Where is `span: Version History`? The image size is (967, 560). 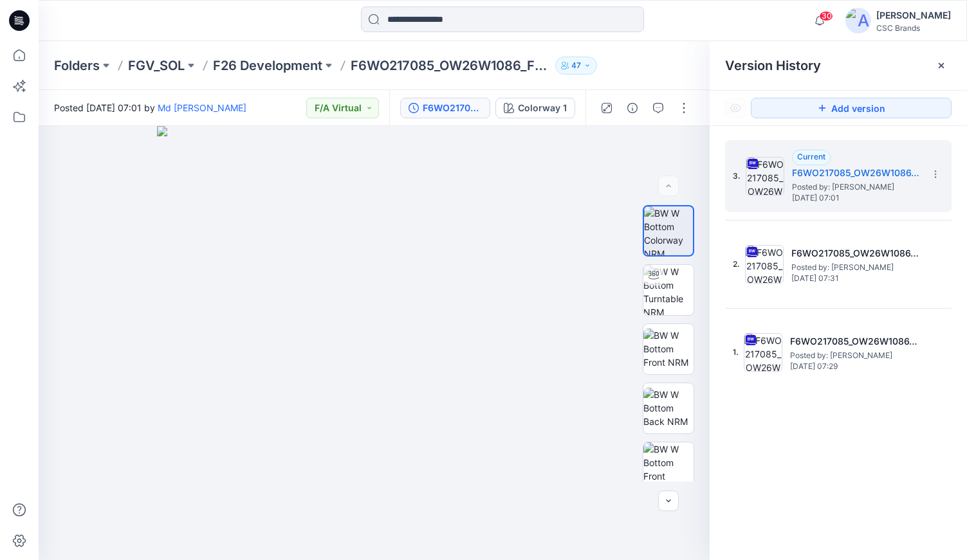
span: Version History is located at coordinates (773, 66).